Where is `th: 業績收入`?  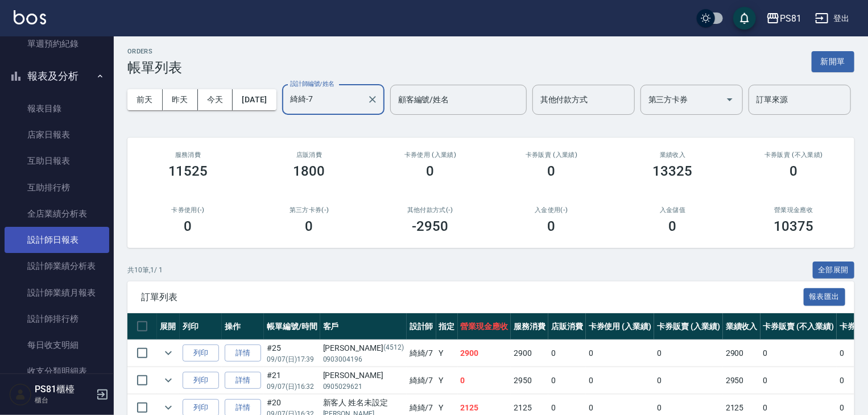
th: 業績收入 is located at coordinates (742, 326).